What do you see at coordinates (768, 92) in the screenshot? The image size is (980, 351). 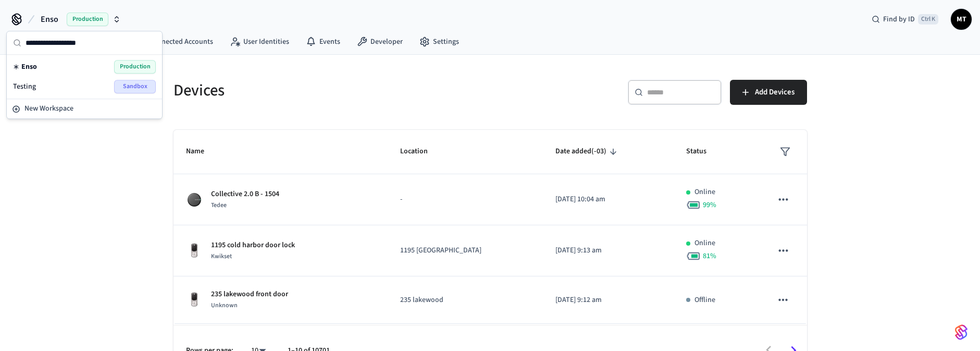 I see `button: Add Devices` at bounding box center [768, 92].